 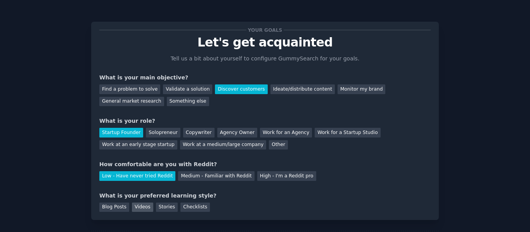 What do you see at coordinates (303, 89) in the screenshot?
I see `div: Ideate/distribute content` at bounding box center [303, 89].